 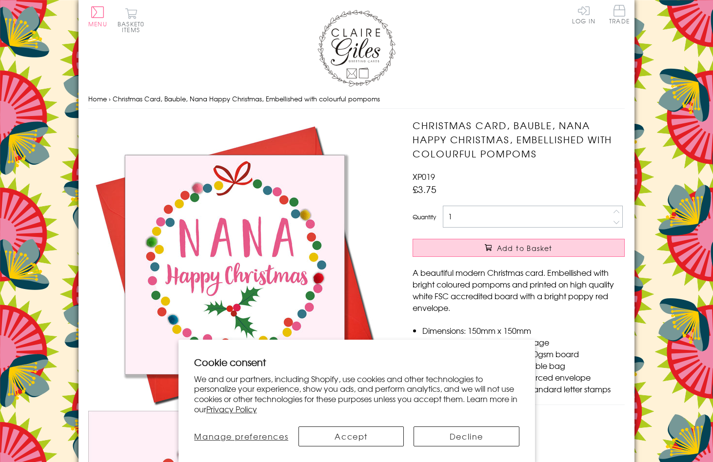 I want to click on a: Log In, so click(x=584, y=14).